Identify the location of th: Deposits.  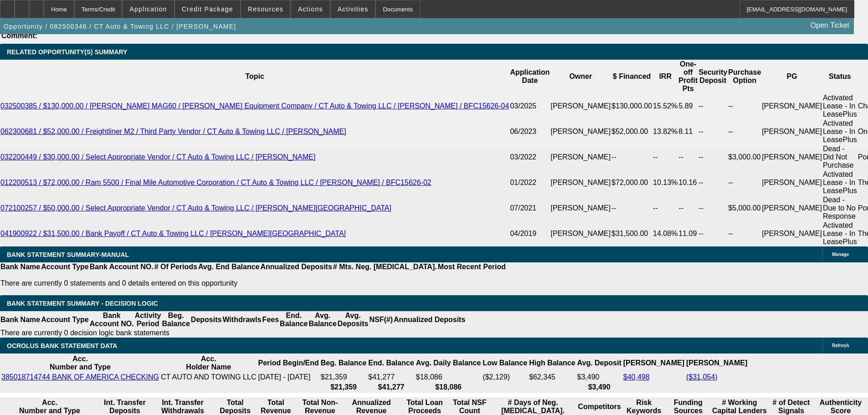
(207, 320).